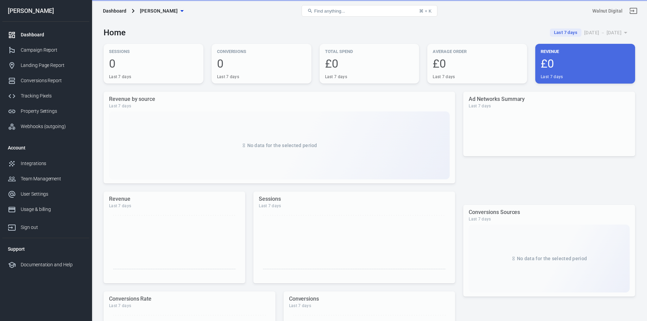 This screenshot has height=321, width=647. What do you see at coordinates (52, 111) in the screenshot?
I see `div: Property Settings` at bounding box center [52, 111].